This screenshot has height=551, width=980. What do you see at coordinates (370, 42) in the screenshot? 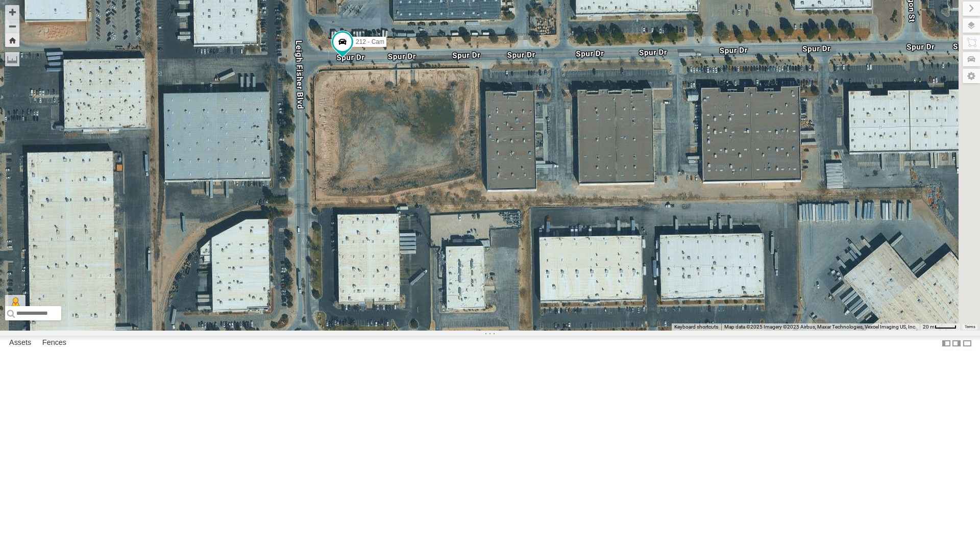
I see `span: 212 - Cam` at bounding box center [370, 42].